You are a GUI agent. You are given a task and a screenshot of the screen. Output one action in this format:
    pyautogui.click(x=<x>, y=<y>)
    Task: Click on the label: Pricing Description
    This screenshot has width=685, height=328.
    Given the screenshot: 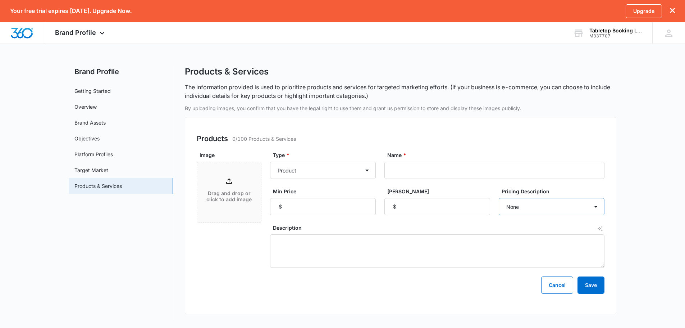 What is the action you would take?
    pyautogui.click(x=555, y=191)
    